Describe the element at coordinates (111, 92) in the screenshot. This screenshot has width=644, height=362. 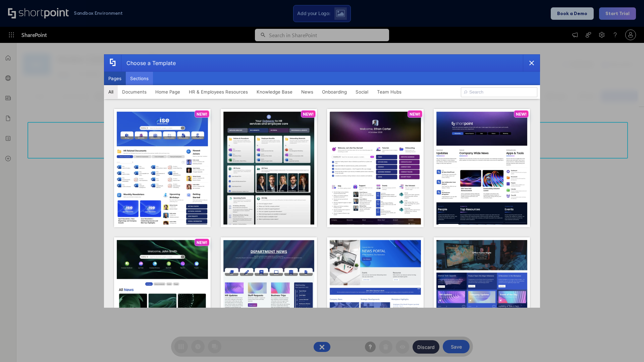
I see `button: All` at that location.